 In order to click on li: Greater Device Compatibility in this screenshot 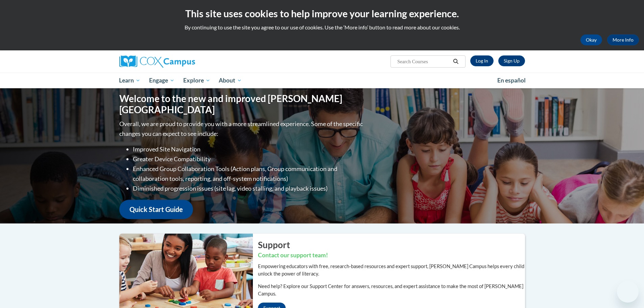, I will do `click(248, 159)`.